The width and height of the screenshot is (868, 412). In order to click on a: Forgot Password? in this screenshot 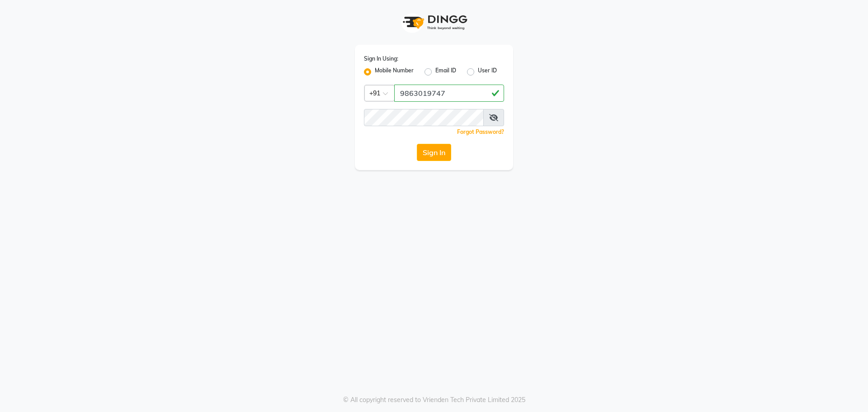, I will do `click(481, 132)`.